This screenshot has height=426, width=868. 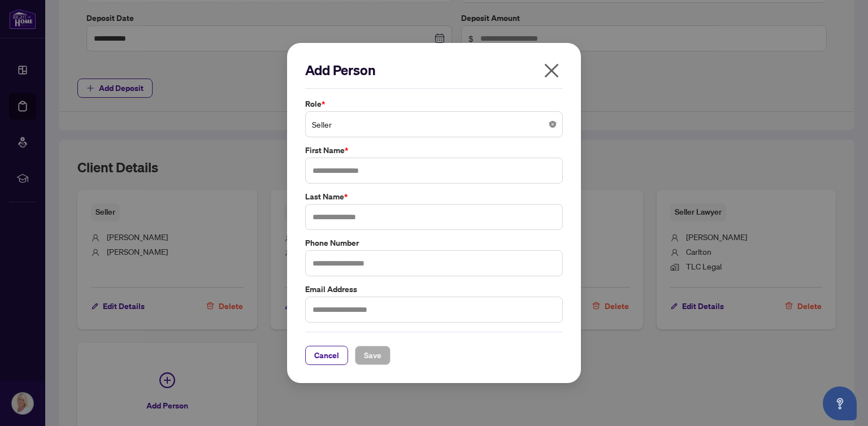 What do you see at coordinates (327, 355) in the screenshot?
I see `button: Cancel` at bounding box center [327, 355].